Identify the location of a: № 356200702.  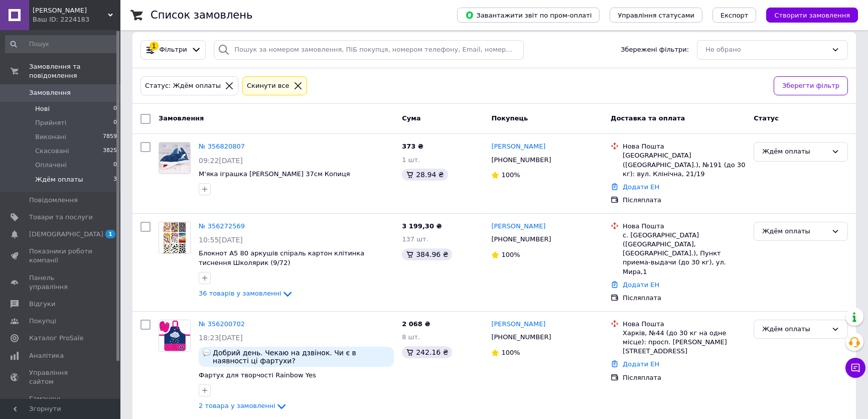
(222, 324).